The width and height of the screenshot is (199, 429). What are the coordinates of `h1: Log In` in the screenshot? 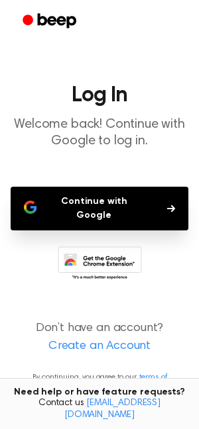 It's located at (99, 95).